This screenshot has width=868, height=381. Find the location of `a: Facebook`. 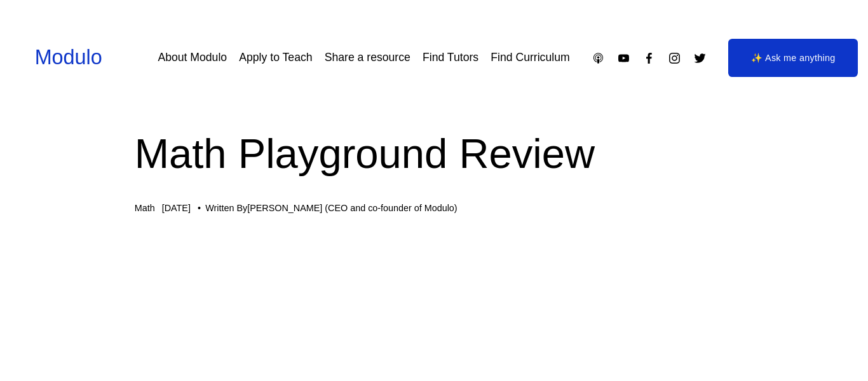

a: Facebook is located at coordinates (649, 58).